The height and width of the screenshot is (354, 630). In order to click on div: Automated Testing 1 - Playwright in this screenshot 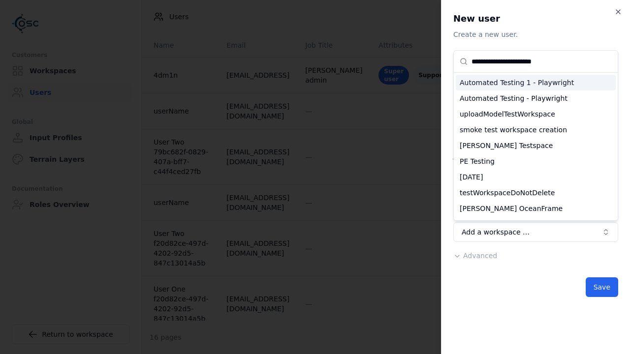, I will do `click(535, 83)`.